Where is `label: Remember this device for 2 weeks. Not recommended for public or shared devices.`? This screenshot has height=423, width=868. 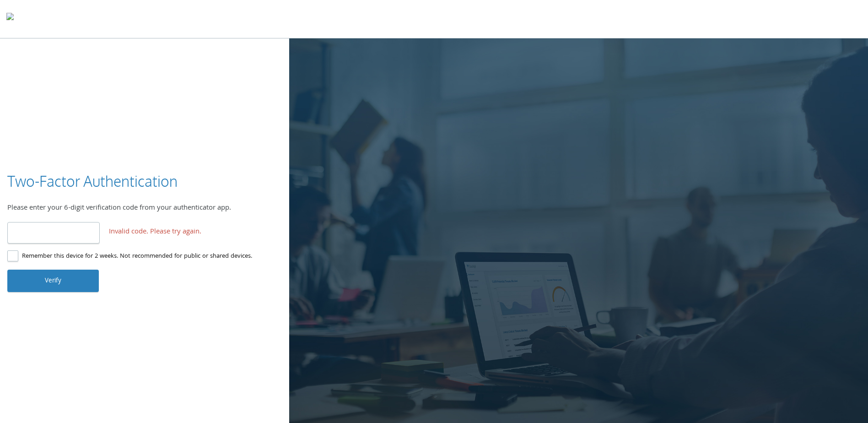
label: Remember this device for 2 weeks. Not recommended for public or shared devices. is located at coordinates (130, 257).